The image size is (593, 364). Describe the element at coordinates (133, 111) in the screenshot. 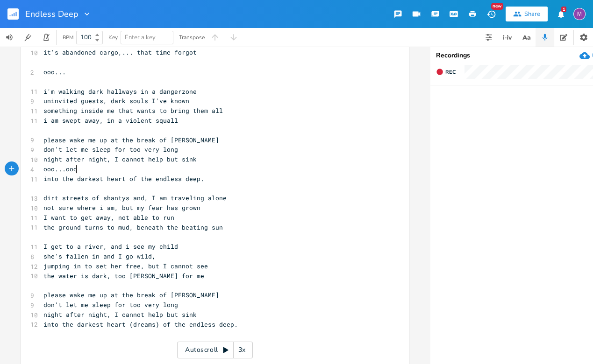

I see `span: something inside me that wants to bring them all` at that location.